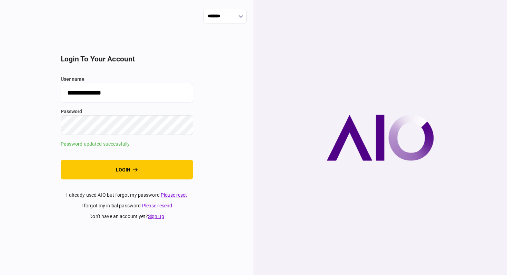 This screenshot has height=275, width=507. What do you see at coordinates (127, 79) in the screenshot?
I see `label: user name` at bounding box center [127, 79].